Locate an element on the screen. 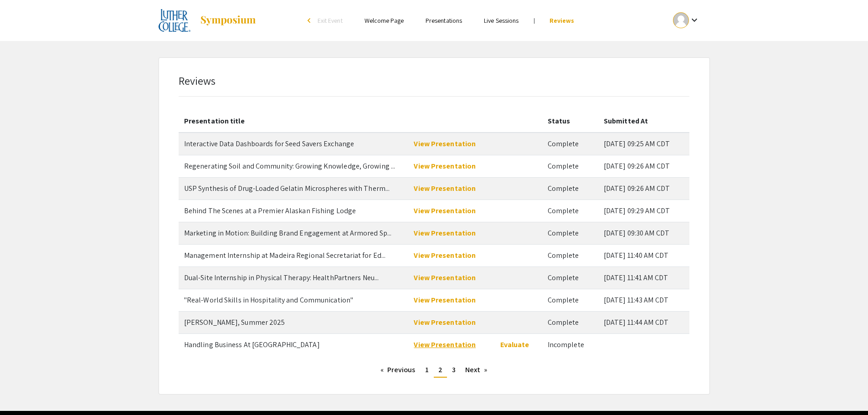 Image resolution: width=868 pixels, height=415 pixels. a: Evaluate is located at coordinates (515, 344).